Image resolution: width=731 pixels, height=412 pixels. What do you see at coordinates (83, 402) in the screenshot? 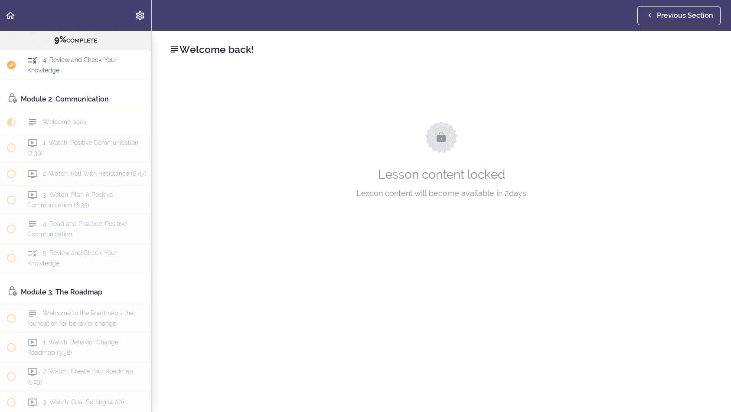
I see `span: 3. Watch: Goal Setting (4:00)` at bounding box center [83, 402].